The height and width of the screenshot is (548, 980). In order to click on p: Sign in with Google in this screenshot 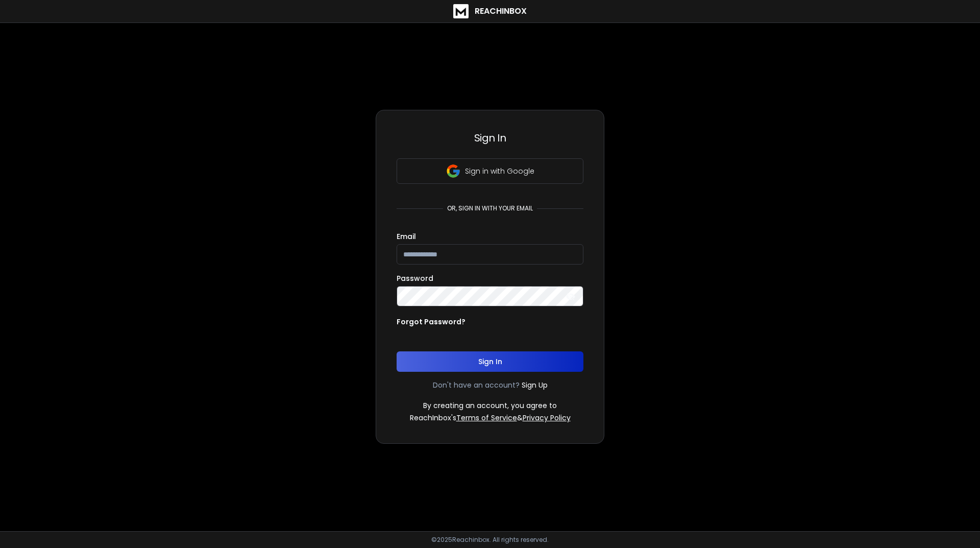, I will do `click(499, 171)`.